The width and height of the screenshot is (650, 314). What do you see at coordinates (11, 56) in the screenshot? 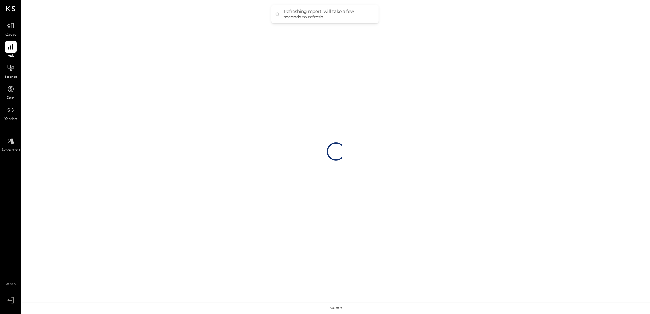
I see `span: P&L` at bounding box center [11, 56].